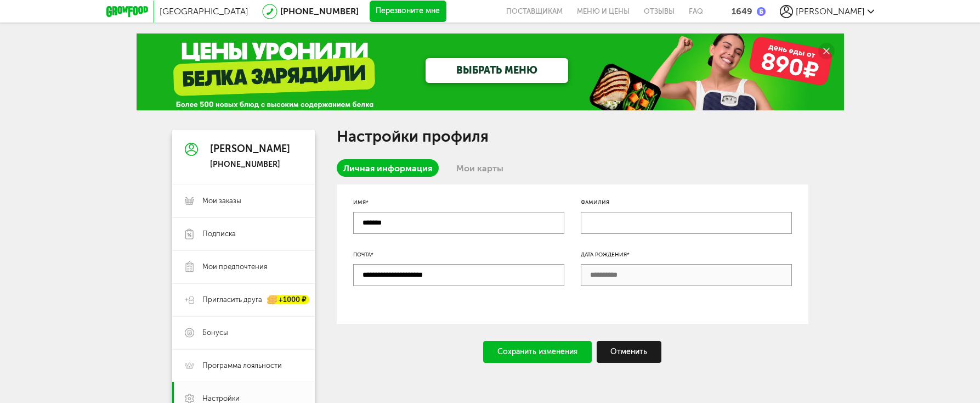  What do you see at coordinates (480, 168) in the screenshot?
I see `a: Мои карты` at bounding box center [480, 168].